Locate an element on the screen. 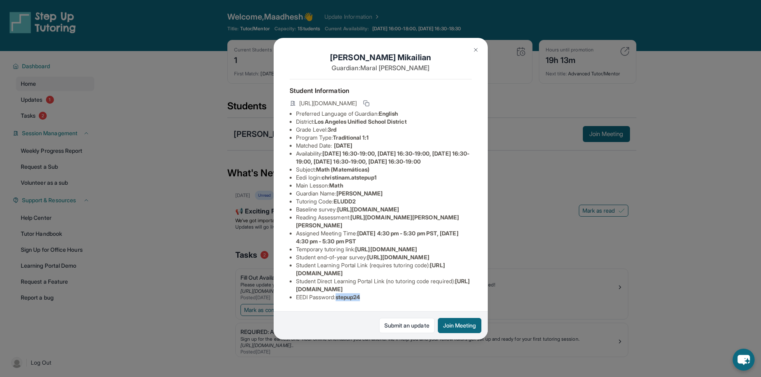  li: Preferred Language of Guardian: is located at coordinates (384, 114).